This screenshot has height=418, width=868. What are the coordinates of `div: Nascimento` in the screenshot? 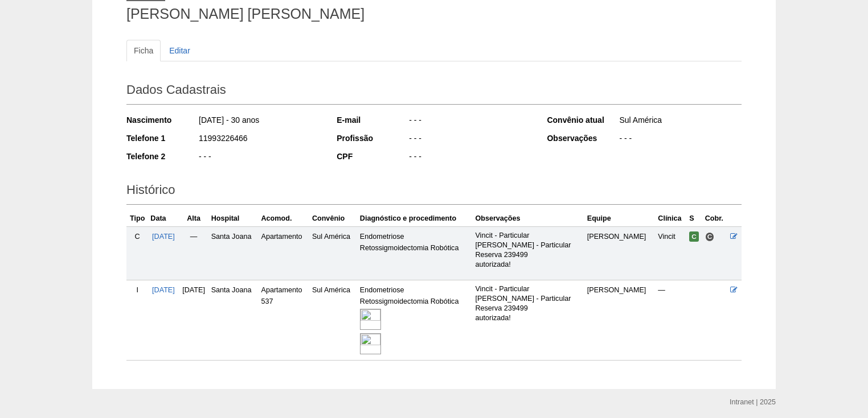 It's located at (162, 120).